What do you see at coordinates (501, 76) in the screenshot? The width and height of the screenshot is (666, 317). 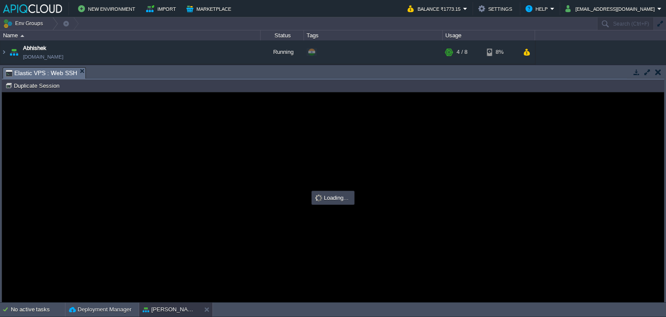 I see `div: 12%` at bounding box center [501, 76].